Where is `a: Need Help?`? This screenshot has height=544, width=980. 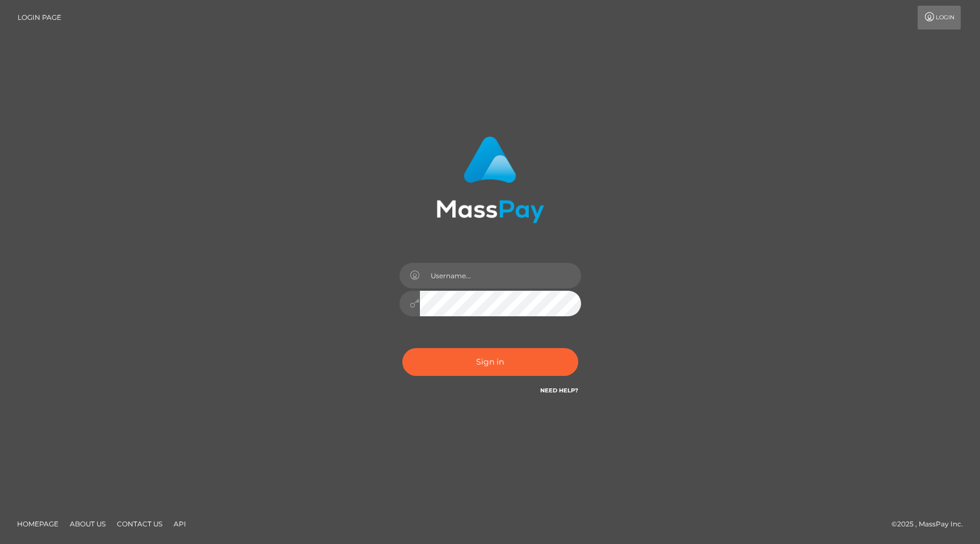 a: Need Help? is located at coordinates (559, 390).